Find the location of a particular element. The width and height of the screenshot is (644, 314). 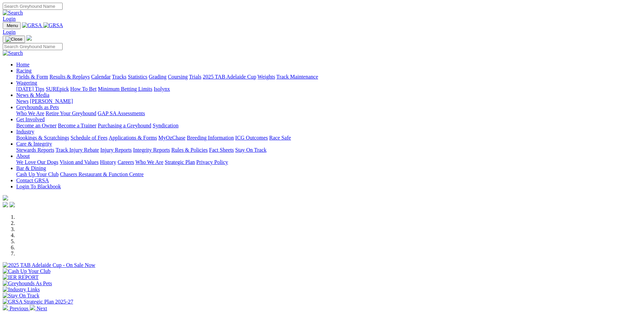

a: Become an Owner is located at coordinates (36, 125).